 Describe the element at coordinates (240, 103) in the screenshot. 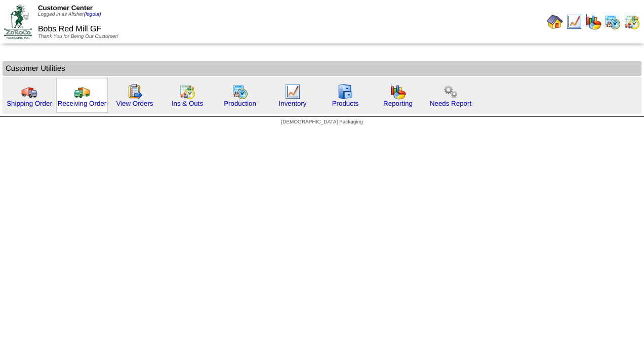

I see `a: Production` at that location.